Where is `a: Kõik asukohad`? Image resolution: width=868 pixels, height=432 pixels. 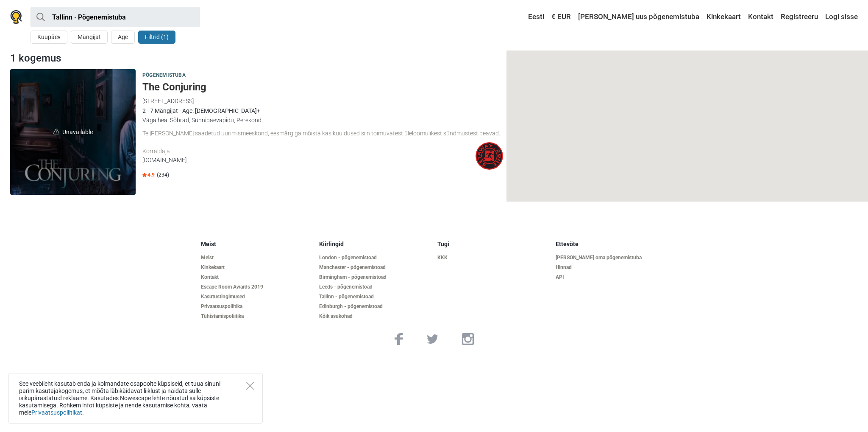
a: Kõik asukohad is located at coordinates (374, 316).